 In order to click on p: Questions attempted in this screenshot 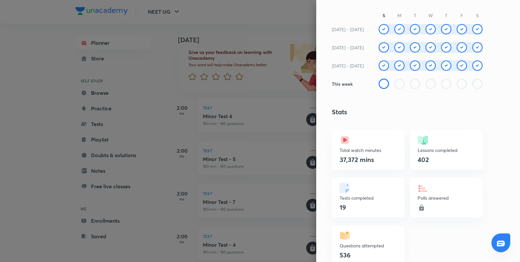, I will do `click(368, 246)`.